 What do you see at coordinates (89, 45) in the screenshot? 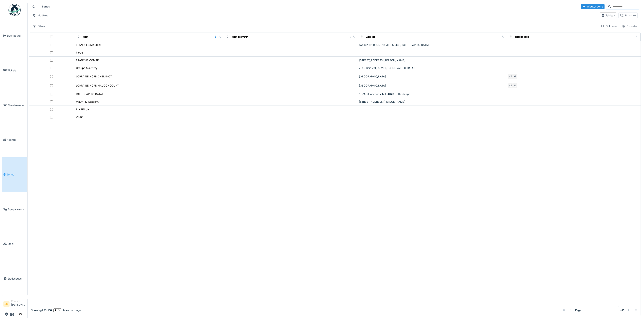
I see `div: FLANDRES MARITIME` at bounding box center [89, 45].